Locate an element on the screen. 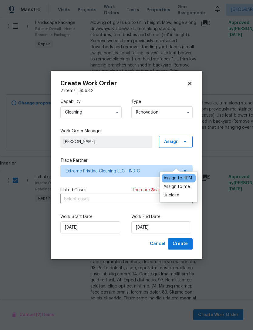 The width and height of the screenshot is (253, 330). label: Work Order Manager is located at coordinates (127, 131).